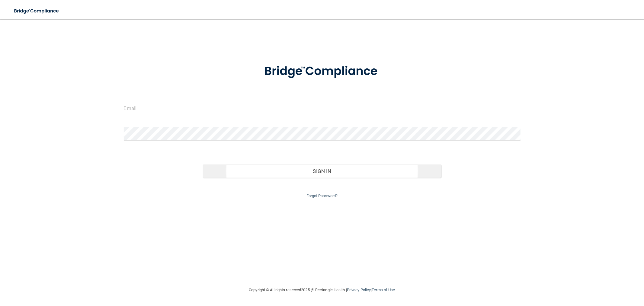 The height and width of the screenshot is (306, 644). I want to click on button: Sign In, so click(322, 171).